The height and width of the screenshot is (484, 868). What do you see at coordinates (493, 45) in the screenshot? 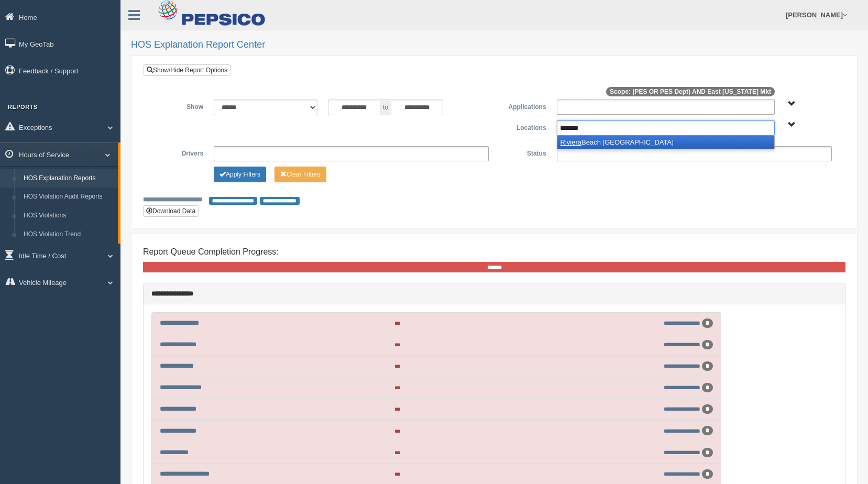
I see `h2: HOS Explanation Report Center` at bounding box center [493, 45].